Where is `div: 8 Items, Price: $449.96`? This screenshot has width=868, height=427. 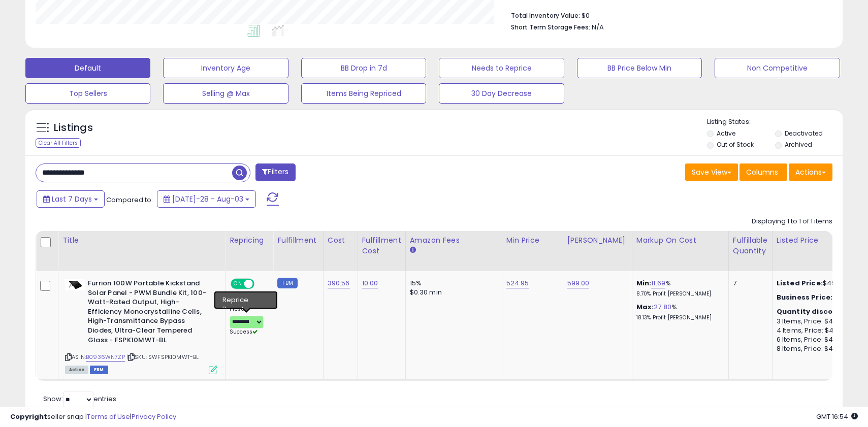 div: 8 Items, Price: $449.96 is located at coordinates (819, 349).